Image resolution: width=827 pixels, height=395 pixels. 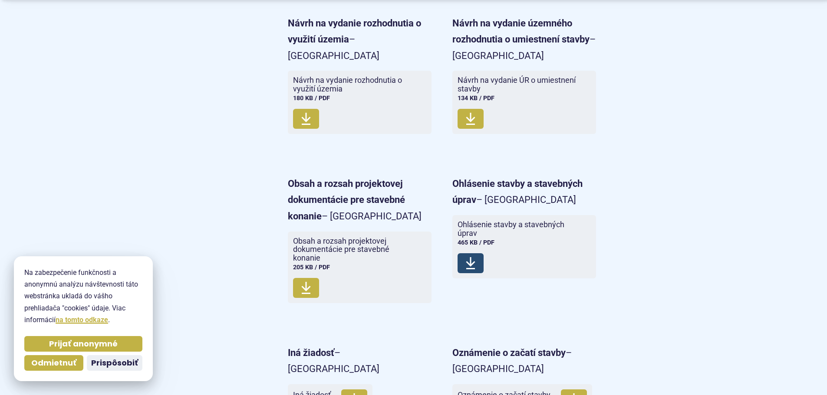 What do you see at coordinates (83, 297) in the screenshot?
I see `p: Na zabezpečenie funkčnosti a anonymnú analýzu návštevnosti táto webstránka ukladá do vášho prehli...` at bounding box center [83, 297].